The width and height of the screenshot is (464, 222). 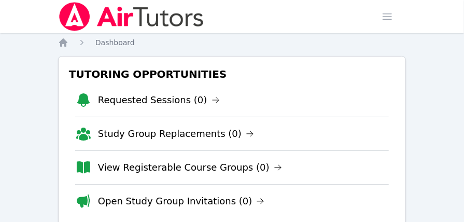 I want to click on nav: Breadcrumb, so click(x=232, y=43).